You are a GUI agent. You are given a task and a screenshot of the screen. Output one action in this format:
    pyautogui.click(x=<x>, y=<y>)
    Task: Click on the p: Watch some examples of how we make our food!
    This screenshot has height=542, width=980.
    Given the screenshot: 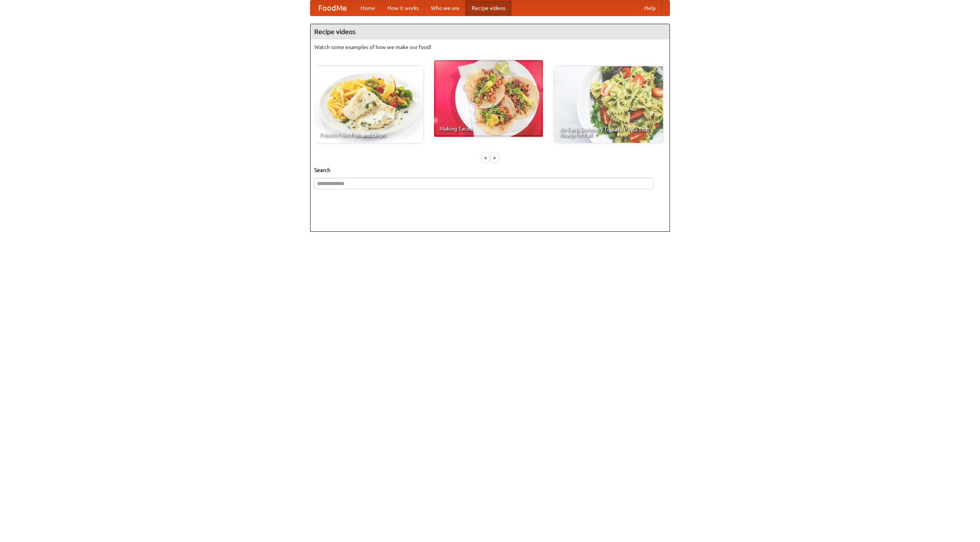 What is the action you would take?
    pyautogui.click(x=490, y=47)
    